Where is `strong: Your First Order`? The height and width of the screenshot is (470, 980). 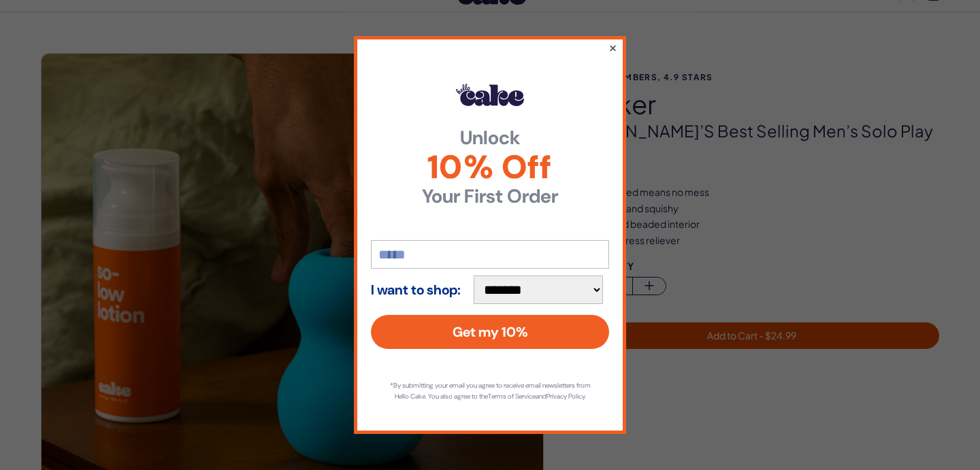
strong: Your First Order is located at coordinates (490, 196).